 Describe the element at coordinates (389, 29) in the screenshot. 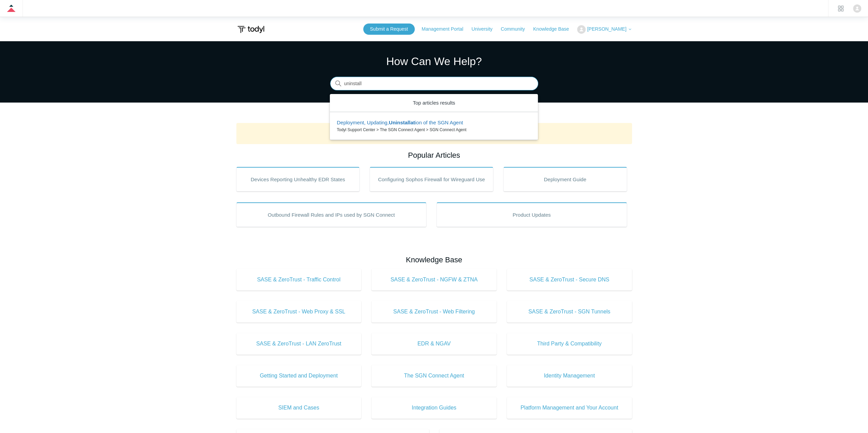

I see `a: Submit a Request` at that location.